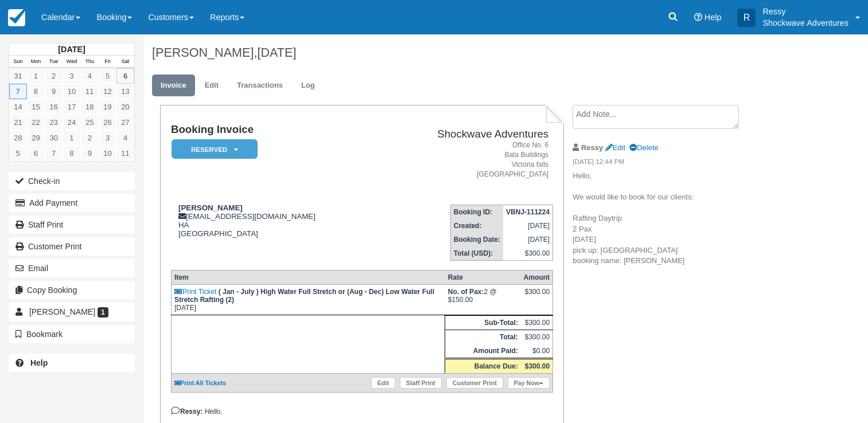  What do you see at coordinates (72, 290) in the screenshot?
I see `button: Copy Booking` at bounding box center [72, 290].